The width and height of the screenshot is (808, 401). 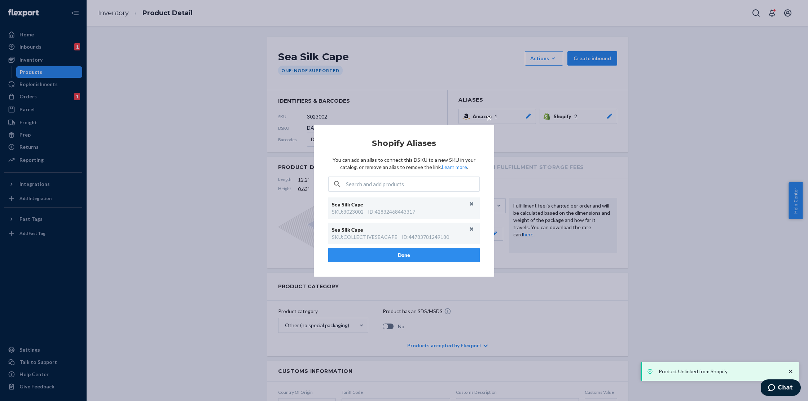 I want to click on p: Product Unlinked from Shopify, so click(x=719, y=372).